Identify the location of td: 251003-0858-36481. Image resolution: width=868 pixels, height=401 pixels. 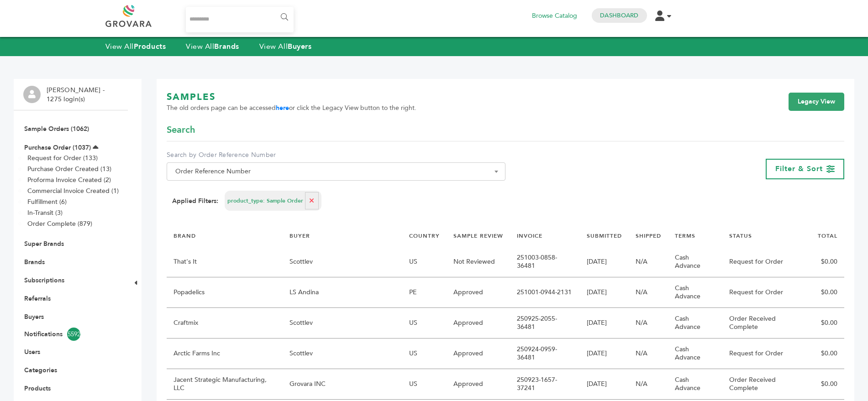
(546, 262).